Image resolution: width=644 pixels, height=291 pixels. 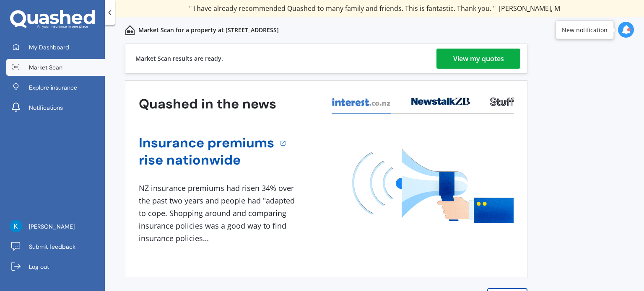 What do you see at coordinates (46, 108) in the screenshot?
I see `span: Notifications` at bounding box center [46, 108].